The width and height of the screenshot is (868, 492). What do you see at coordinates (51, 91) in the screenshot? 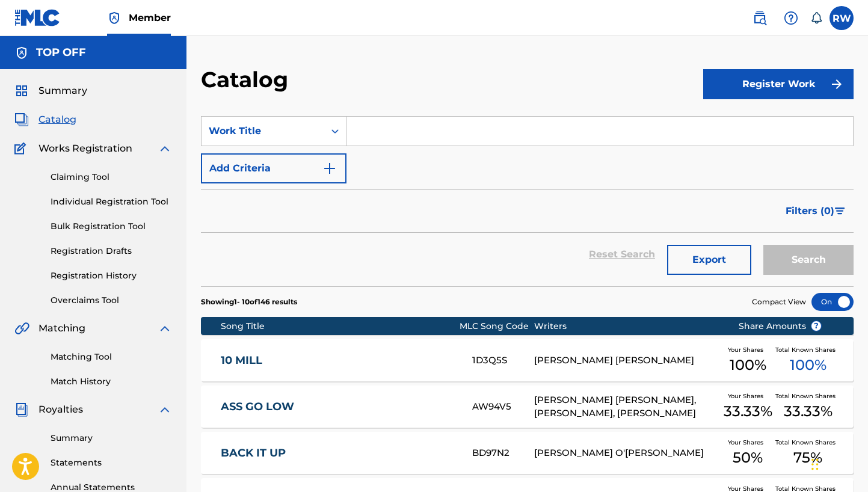
I see `a: SummarySummary` at bounding box center [51, 91].